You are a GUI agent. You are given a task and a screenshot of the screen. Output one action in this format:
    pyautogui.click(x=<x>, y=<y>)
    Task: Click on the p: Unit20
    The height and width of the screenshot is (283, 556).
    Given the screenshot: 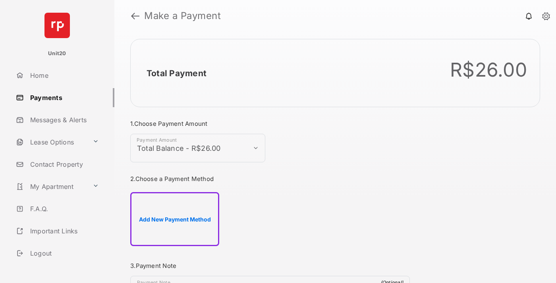 What is the action you would take?
    pyautogui.click(x=57, y=54)
    